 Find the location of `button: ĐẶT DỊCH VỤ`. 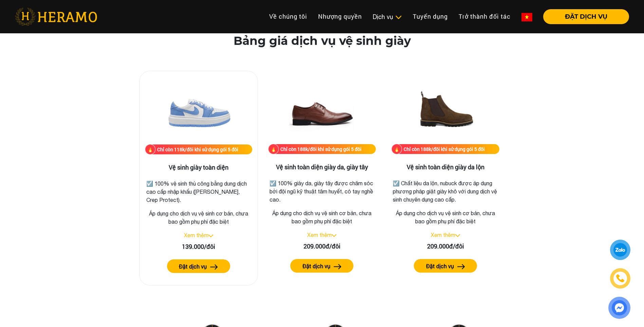

button: ĐẶT DỊCH VỤ is located at coordinates (586, 16).